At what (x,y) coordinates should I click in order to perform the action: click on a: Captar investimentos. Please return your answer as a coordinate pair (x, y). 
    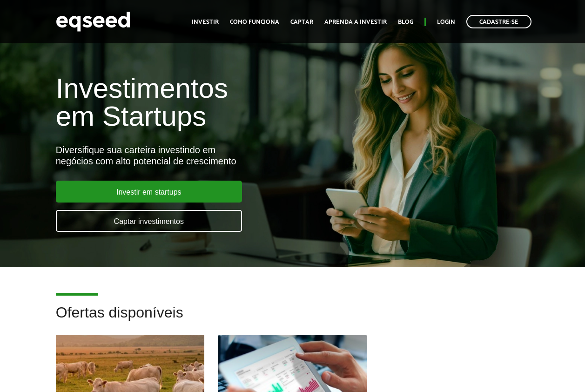
    Looking at the image, I should click on (149, 221).